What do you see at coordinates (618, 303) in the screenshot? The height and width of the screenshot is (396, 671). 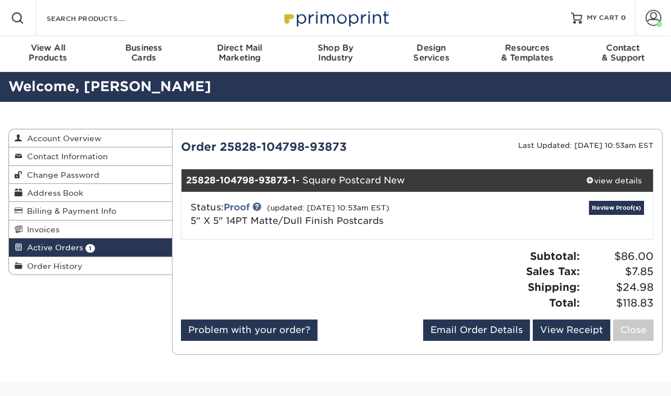 I see `span: $118.83` at bounding box center [618, 303].